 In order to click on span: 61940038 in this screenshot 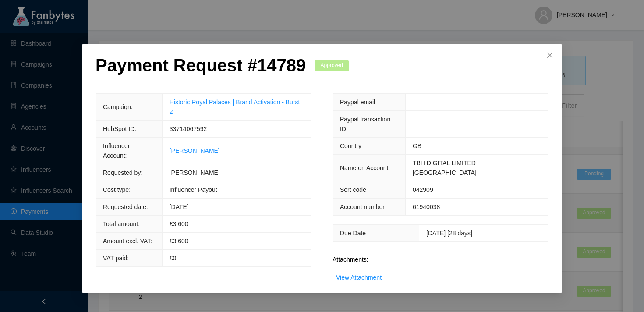, I will do `click(426, 206)`.